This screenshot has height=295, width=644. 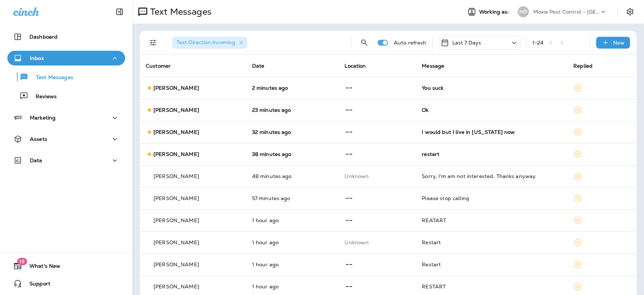 What do you see at coordinates (292, 198) in the screenshot?
I see `p: Sep 8, 2025 01:32 PM` at bounding box center [292, 198].